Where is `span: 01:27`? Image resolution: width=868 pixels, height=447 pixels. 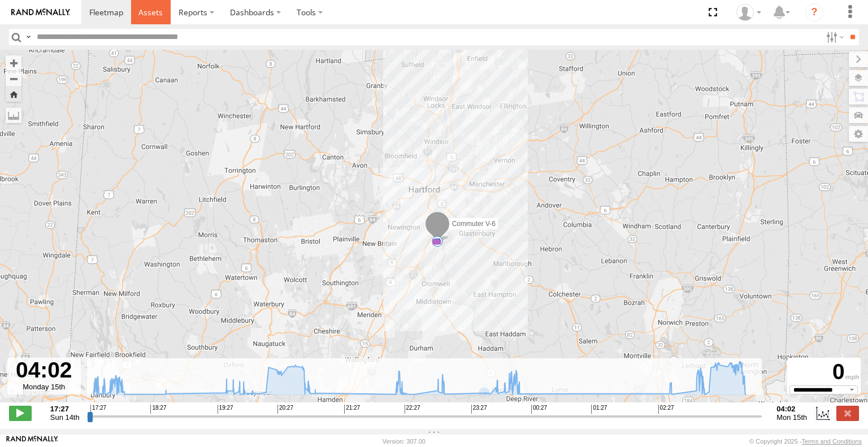
span: 01:27 is located at coordinates (599, 409).